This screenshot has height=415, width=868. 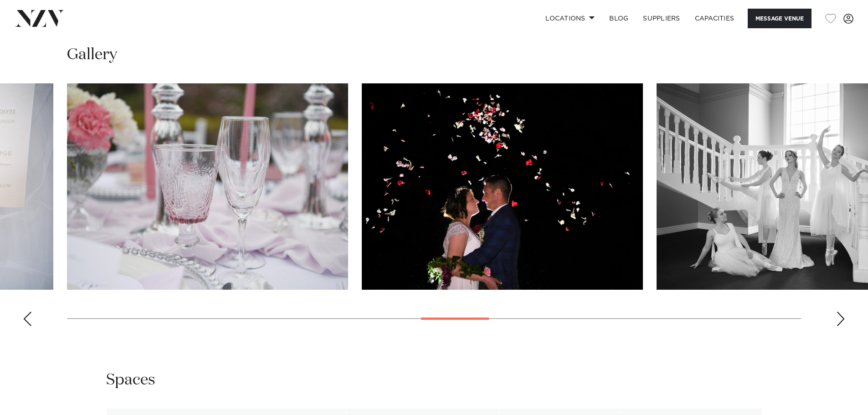 I want to click on h2: Spaces, so click(x=131, y=380).